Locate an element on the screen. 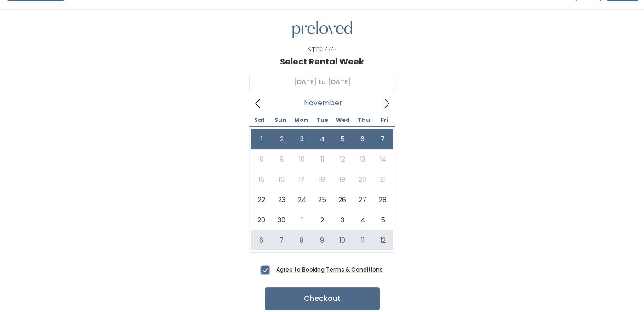 This screenshot has height=312, width=644. span: November is located at coordinates (323, 103).